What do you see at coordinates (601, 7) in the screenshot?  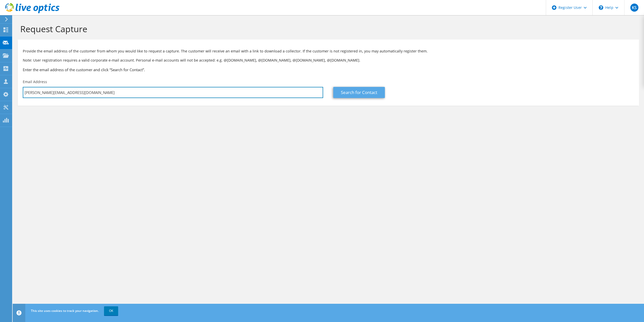 I see `svg: \n` at bounding box center [601, 7].